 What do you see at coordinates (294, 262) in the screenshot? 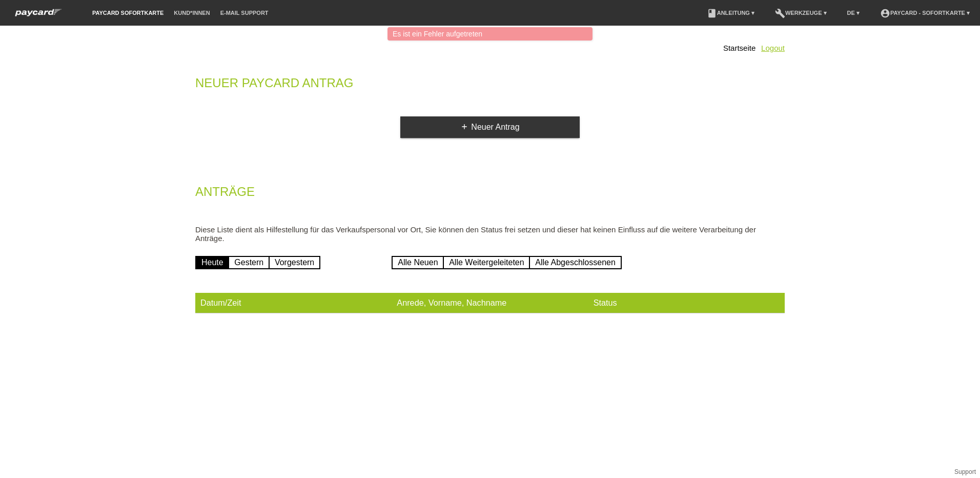
I see `a: Vorgestern` at bounding box center [294, 262].